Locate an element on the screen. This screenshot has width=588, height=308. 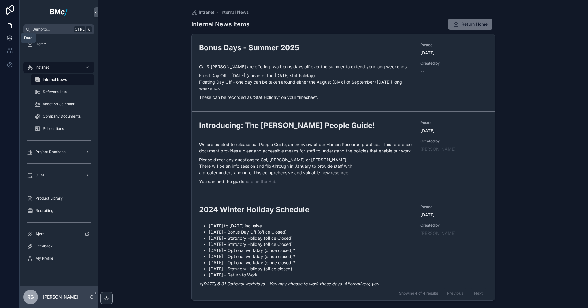
span: Software Hub is located at coordinates (55, 92).